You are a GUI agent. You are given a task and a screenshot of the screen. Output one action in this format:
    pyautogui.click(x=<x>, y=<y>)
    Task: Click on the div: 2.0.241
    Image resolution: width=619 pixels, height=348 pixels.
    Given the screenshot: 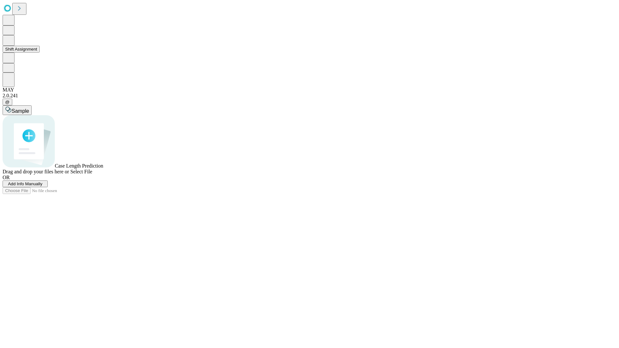 What is the action you would take?
    pyautogui.click(x=310, y=96)
    